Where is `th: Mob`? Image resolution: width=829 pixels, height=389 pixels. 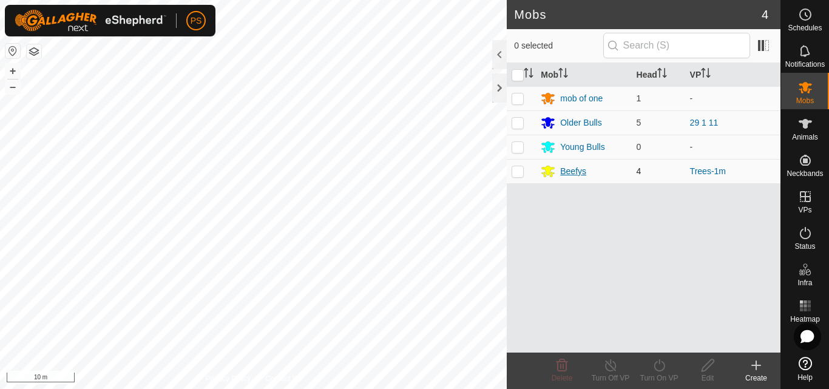
th: Mob is located at coordinates (583, 75).